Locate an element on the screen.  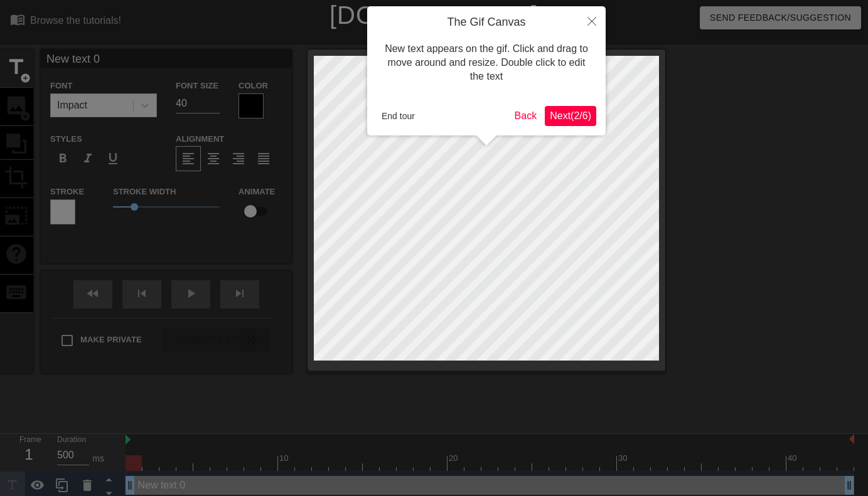
div: 10 is located at coordinates (285, 459).